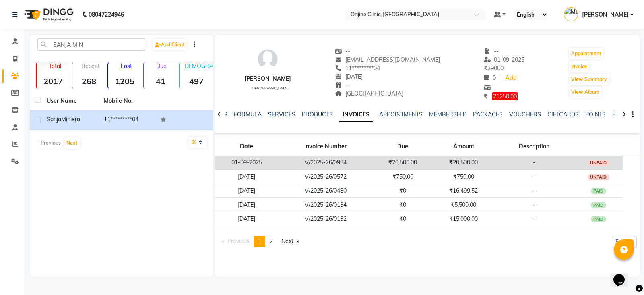 The image size is (644, 295). I want to click on span: 39000, so click(493, 68).